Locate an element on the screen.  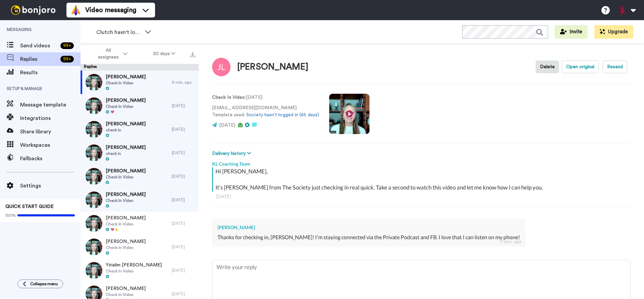
button: Open original is located at coordinates (581, 67).